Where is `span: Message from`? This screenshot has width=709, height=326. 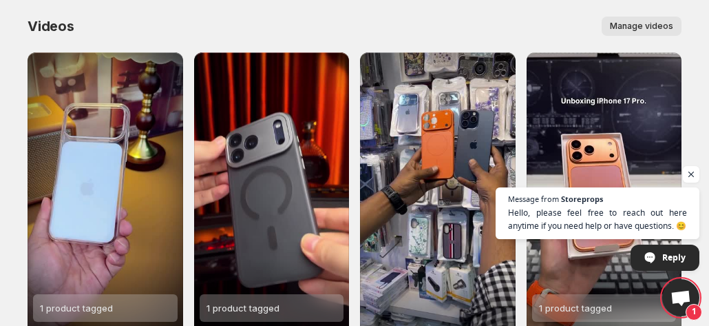 span: Message from is located at coordinates (533, 198).